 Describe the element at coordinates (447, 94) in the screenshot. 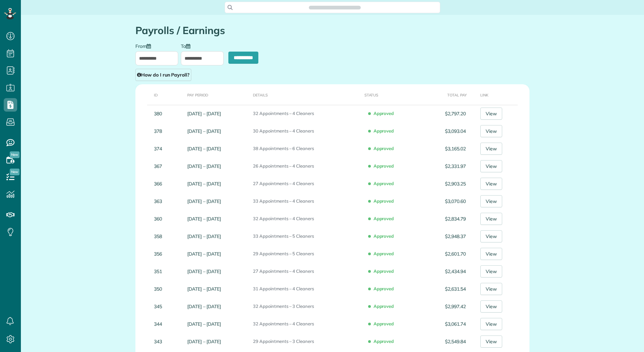

I see `th: Total Pay` at that location.